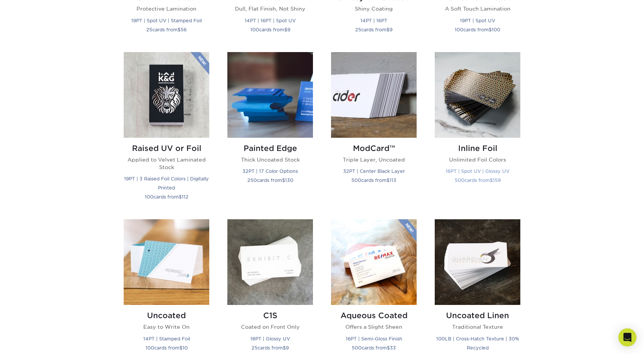 Image resolution: width=644 pixels, height=354 pixels. I want to click on small: 14PT | 16PT | Spot UV, so click(270, 21).